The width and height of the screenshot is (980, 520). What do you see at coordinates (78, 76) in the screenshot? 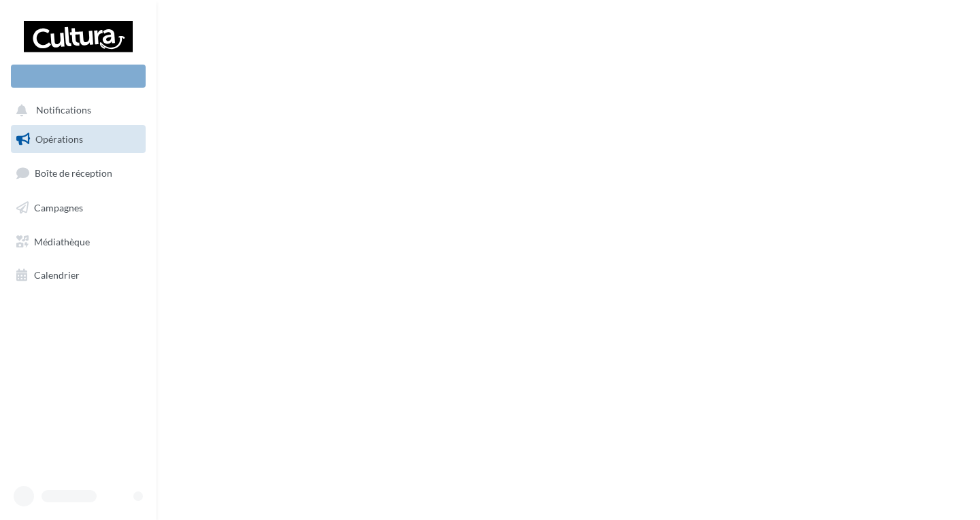
I see `div: Nouvelle campagne` at bounding box center [78, 76].